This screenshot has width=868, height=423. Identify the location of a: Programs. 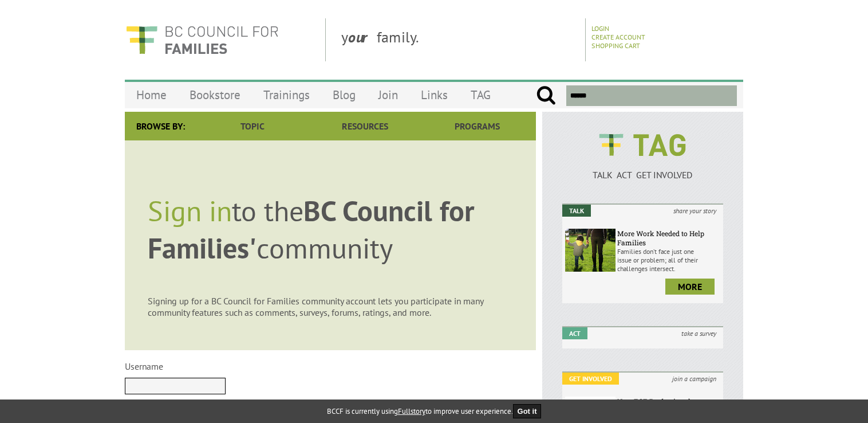
(478, 126).